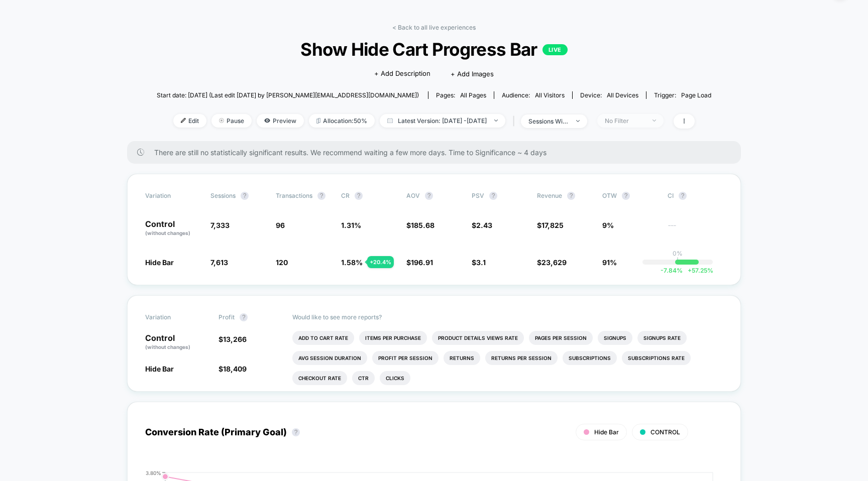 The height and width of the screenshot is (481, 868). Describe the element at coordinates (484, 225) in the screenshot. I see `span: 2.43` at that location.